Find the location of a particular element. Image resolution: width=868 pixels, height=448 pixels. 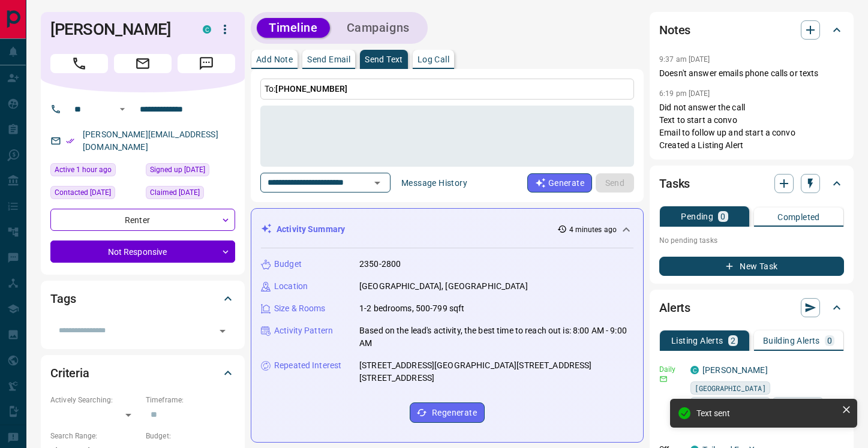

button: Regenerate is located at coordinates (447, 412).